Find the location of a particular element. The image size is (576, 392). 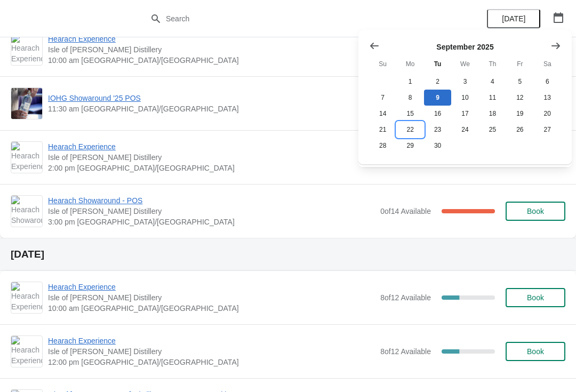

button: Wednesday September 24 2025 is located at coordinates (465, 129).